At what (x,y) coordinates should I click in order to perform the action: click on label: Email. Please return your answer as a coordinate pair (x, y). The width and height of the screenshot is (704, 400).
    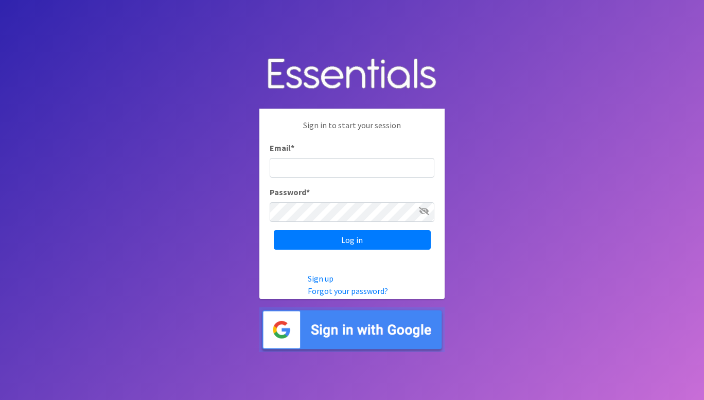
    Looking at the image, I should click on (282, 148).